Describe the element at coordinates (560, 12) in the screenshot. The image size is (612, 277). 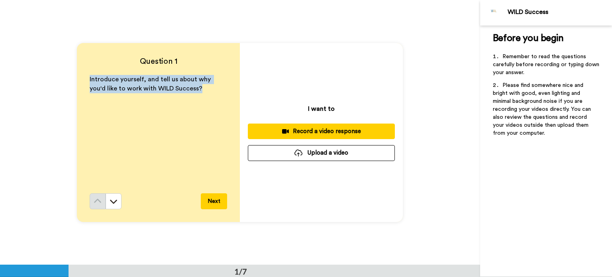
I see `div: WILD Success` at that location.